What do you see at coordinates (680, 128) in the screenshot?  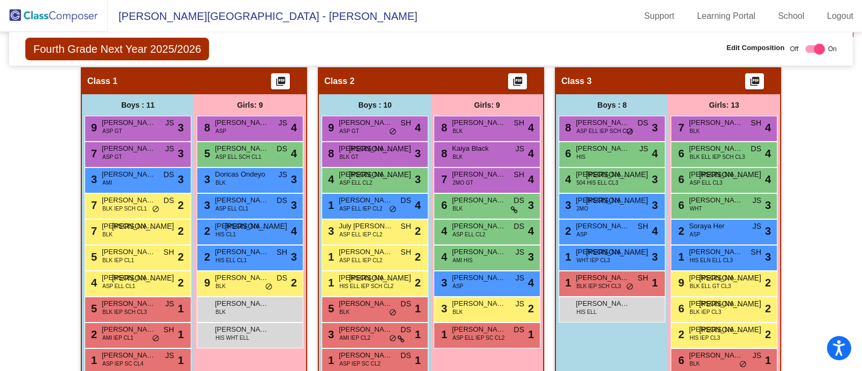 I see `span: 7` at bounding box center [680, 128].